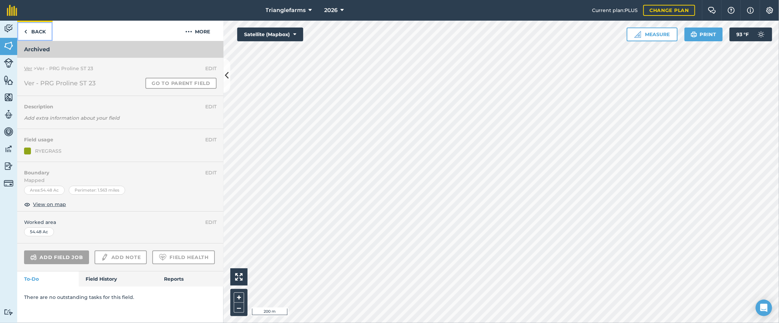  What do you see at coordinates (770, 10) in the screenshot?
I see `img: A cog icon` at bounding box center [770, 10].